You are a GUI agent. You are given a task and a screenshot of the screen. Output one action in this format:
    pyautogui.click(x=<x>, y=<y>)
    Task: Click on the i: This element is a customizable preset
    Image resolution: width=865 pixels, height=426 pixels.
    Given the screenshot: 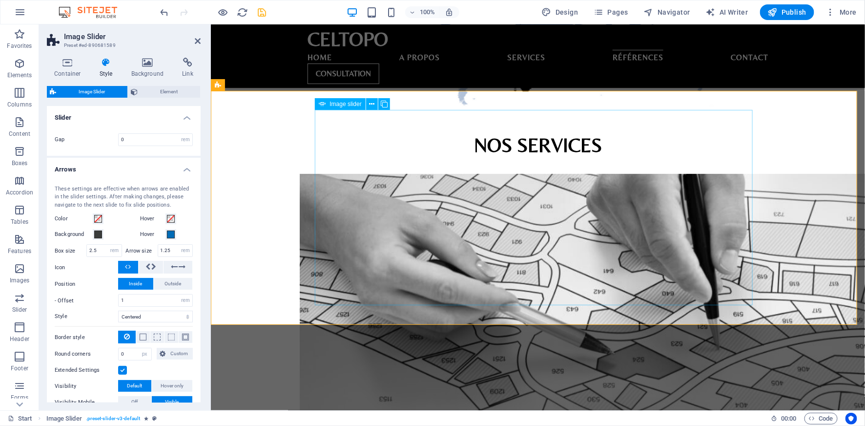 What is the action you would take?
    pyautogui.click(x=154, y=418)
    